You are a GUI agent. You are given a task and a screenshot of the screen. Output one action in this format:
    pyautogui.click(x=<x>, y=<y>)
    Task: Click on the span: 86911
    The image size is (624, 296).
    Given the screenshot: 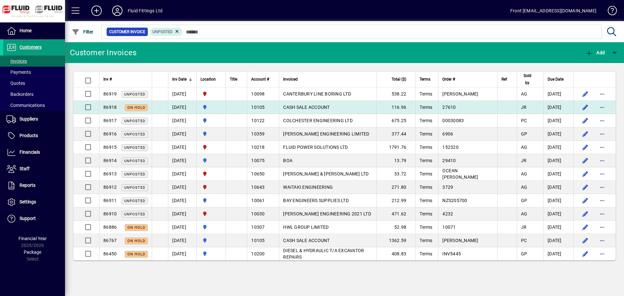 What is the action you would take?
    pyautogui.click(x=110, y=200)
    